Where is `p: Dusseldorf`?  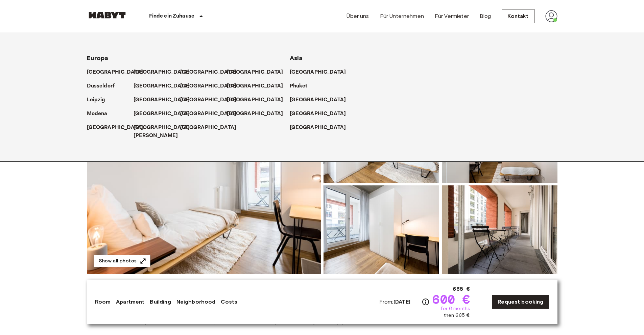
p: Dusseldorf is located at coordinates (101, 86).